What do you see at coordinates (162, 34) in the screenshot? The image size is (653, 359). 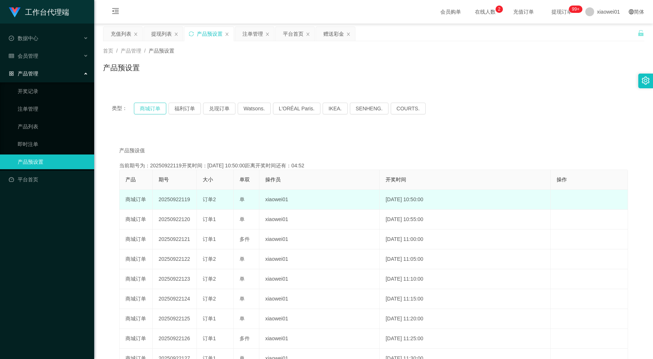 I see `div: 提现列表` at bounding box center [162, 34].